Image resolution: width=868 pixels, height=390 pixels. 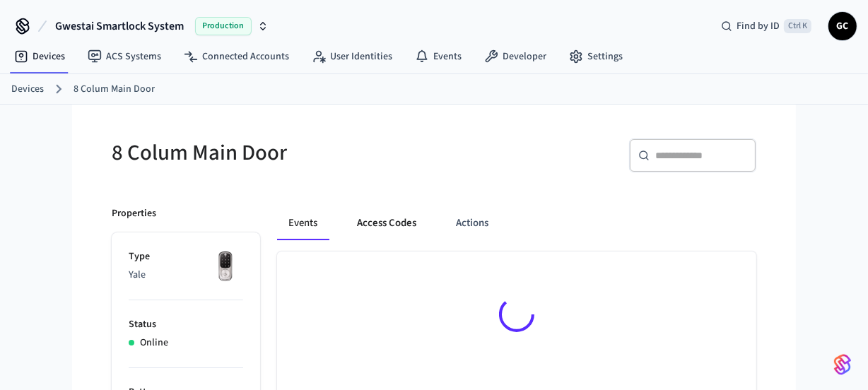 What do you see at coordinates (236, 57) in the screenshot?
I see `a: Connected Accounts` at bounding box center [236, 57].